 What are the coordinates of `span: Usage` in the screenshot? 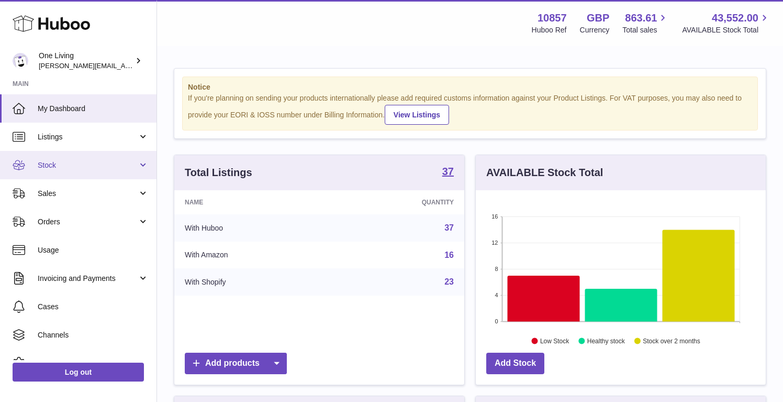 It's located at (93, 250).